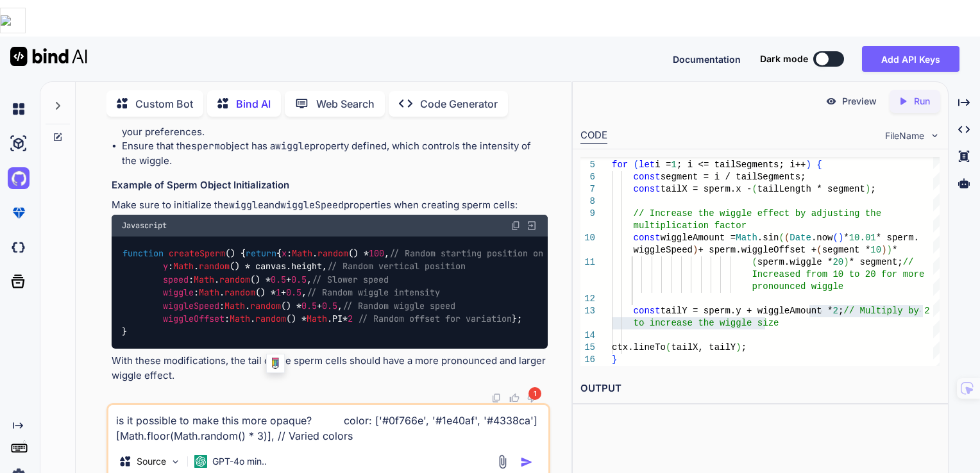  Describe the element at coordinates (152, 462) in the screenshot. I see `p: Source` at that location.